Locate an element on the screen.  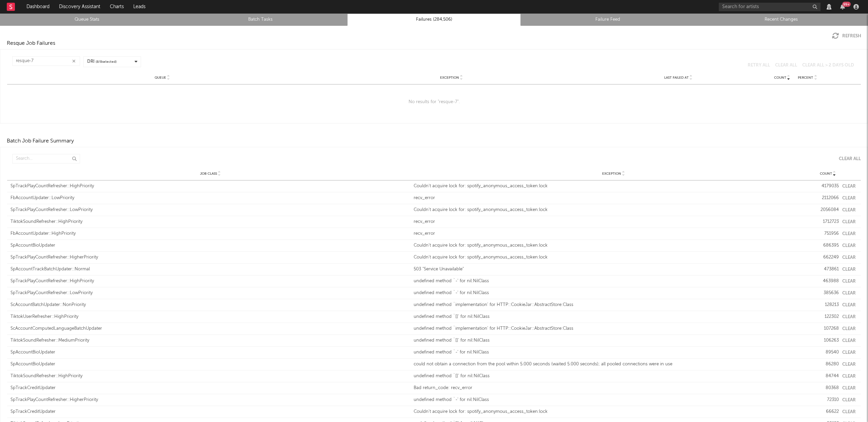
div: 686395 is located at coordinates (828, 245).